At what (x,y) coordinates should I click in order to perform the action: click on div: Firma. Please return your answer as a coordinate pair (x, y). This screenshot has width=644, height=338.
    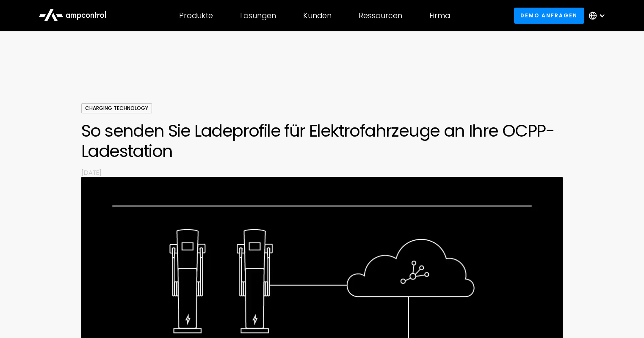
    Looking at the image, I should click on (440, 15).